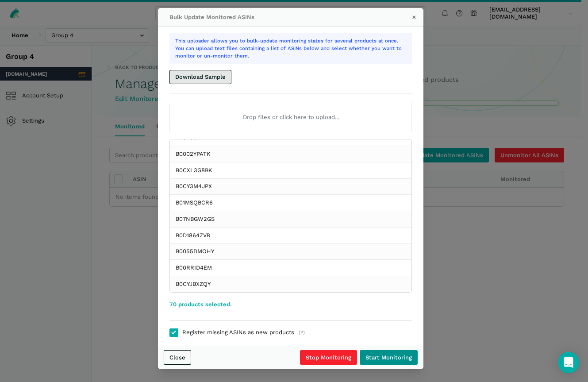  What do you see at coordinates (389, 357) in the screenshot?
I see `input: Start Monitoring` at bounding box center [389, 357].